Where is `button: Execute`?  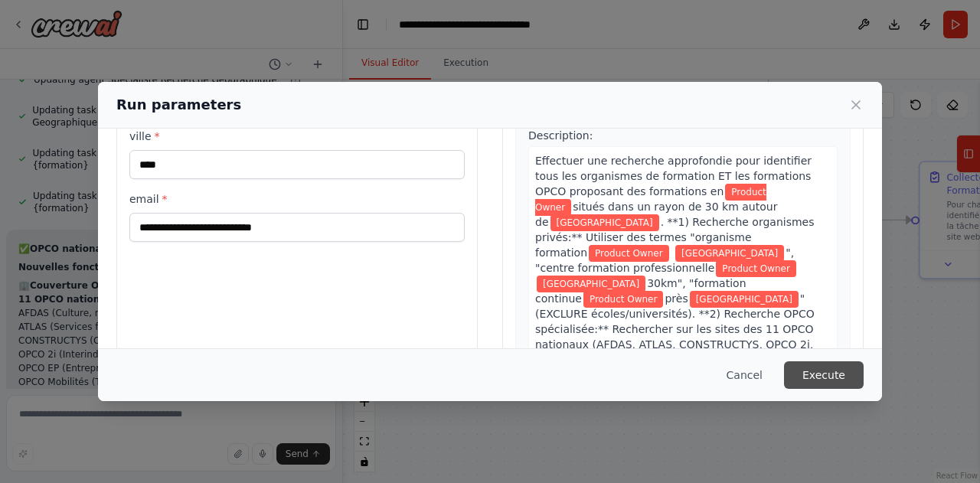
button: Execute is located at coordinates (823, 375).